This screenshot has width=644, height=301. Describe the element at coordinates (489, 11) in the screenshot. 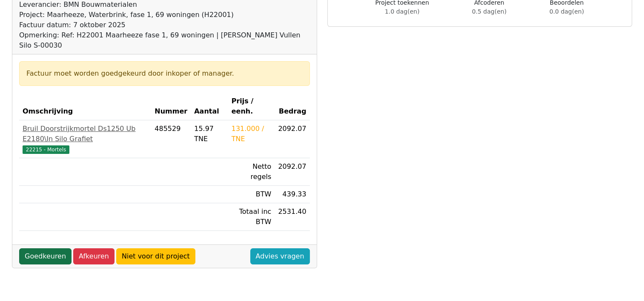

I see `span: 0.5 dag(en)` at that location.